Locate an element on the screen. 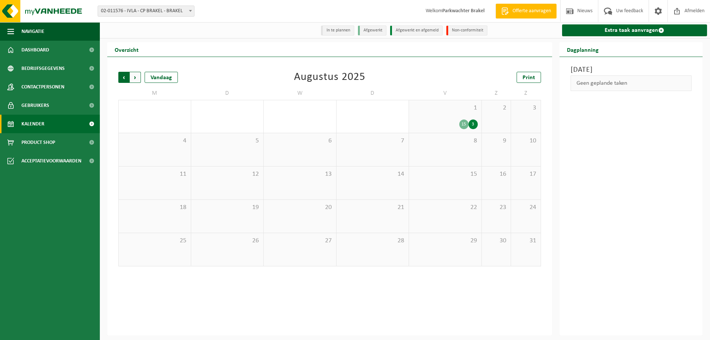  div: Vandaag is located at coordinates (161, 77).